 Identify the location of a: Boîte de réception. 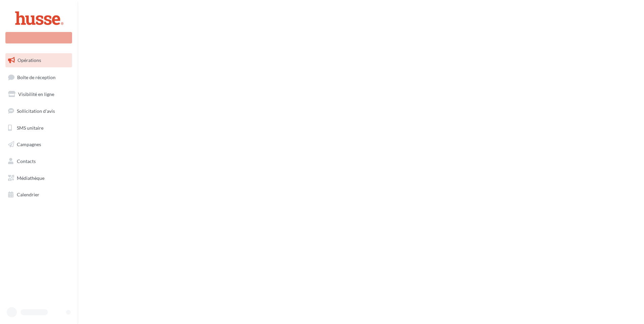
(39, 77).